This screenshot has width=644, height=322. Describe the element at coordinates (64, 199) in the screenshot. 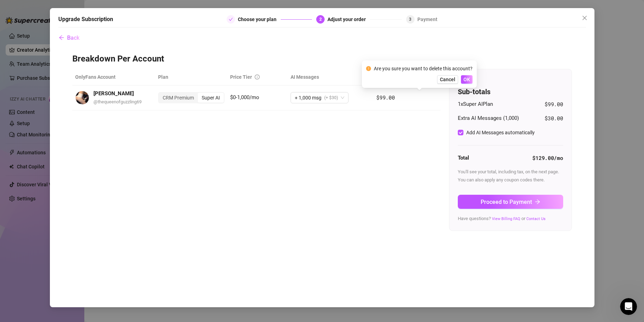

I see `div: Super Mass, Dark Mode, Message Library & Bump Improvements` at that location.